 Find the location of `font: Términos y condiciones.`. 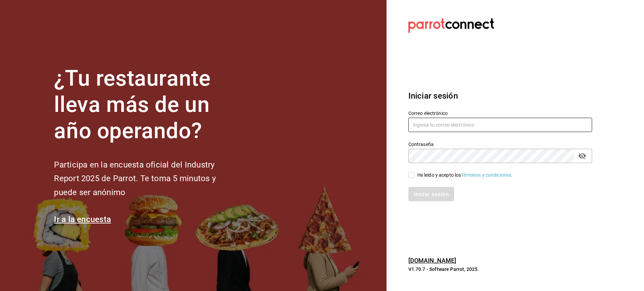

font: Términos y condiciones. is located at coordinates (487, 175).